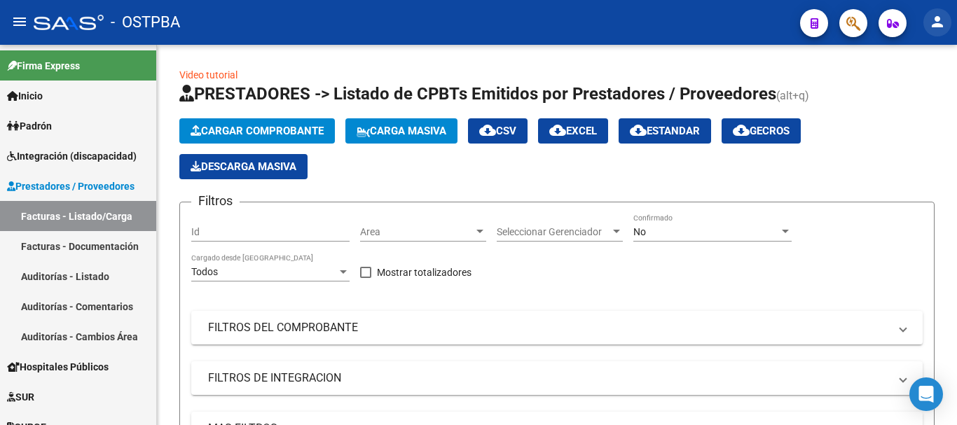 The height and width of the screenshot is (425, 957). Describe the element at coordinates (761, 131) in the screenshot. I see `span: Gecros` at that location.